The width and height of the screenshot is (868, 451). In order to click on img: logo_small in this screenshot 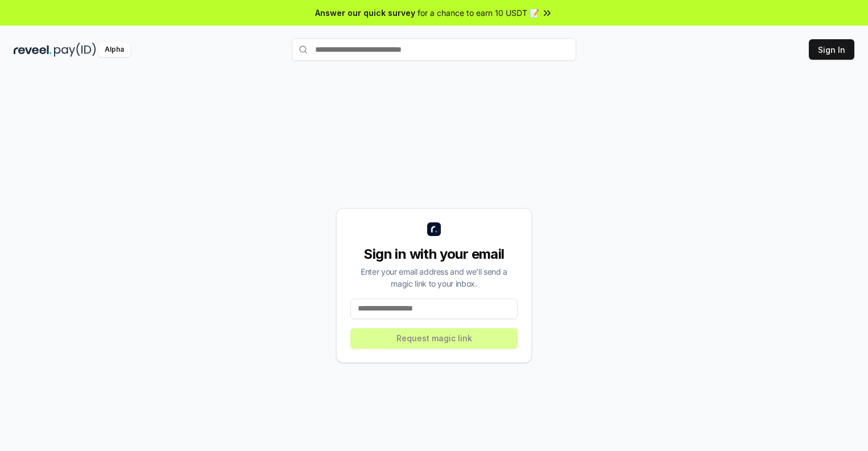, I will do `click(434, 229)`.